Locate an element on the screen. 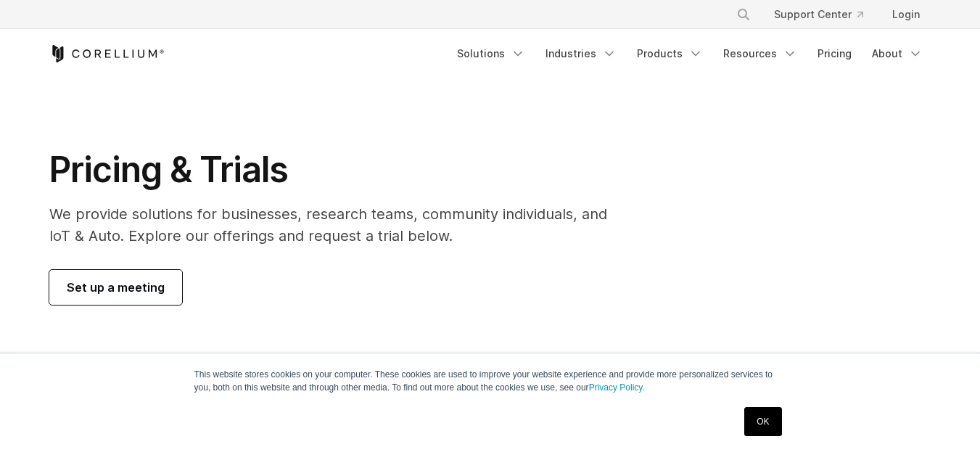  a: Industries is located at coordinates (581, 53).